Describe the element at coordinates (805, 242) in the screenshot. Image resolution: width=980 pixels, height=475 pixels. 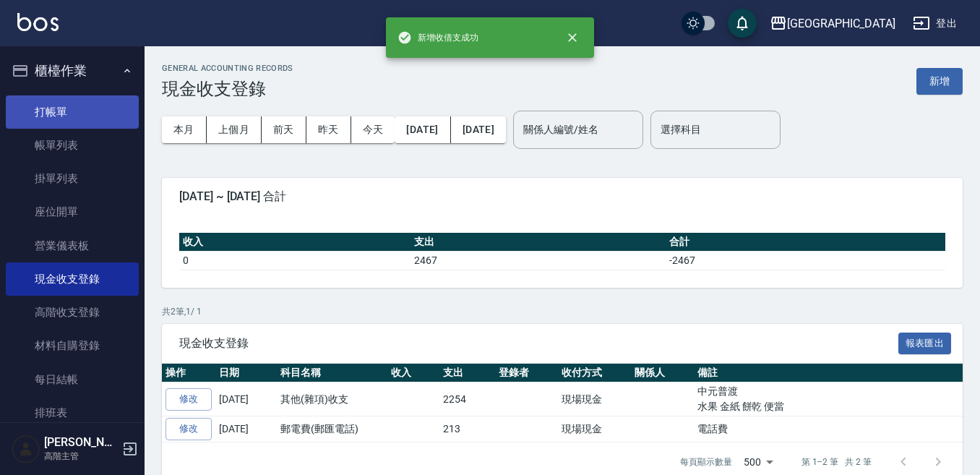
I see `th: 合計` at that location.